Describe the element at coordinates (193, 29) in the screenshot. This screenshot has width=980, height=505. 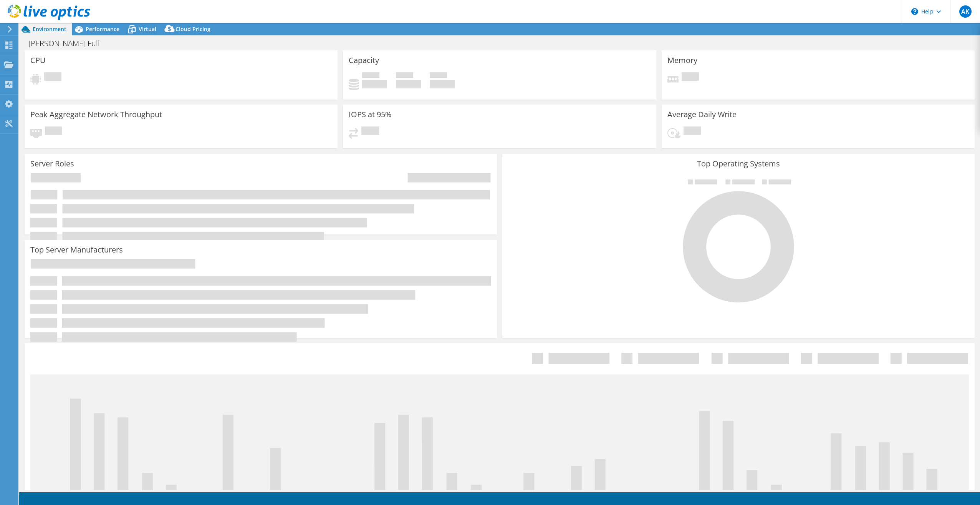
I see `span: Cloud Pricing` at that location.